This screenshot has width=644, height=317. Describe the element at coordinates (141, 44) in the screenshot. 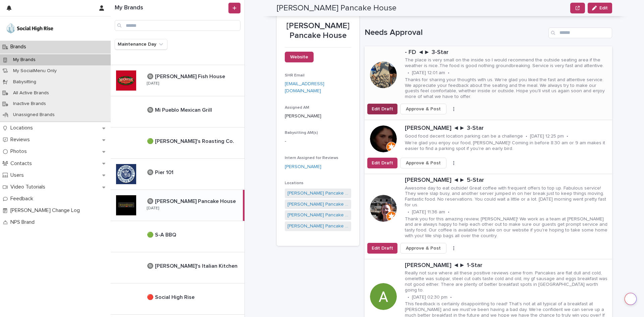

I see `button: Maintenance Day` at that location.